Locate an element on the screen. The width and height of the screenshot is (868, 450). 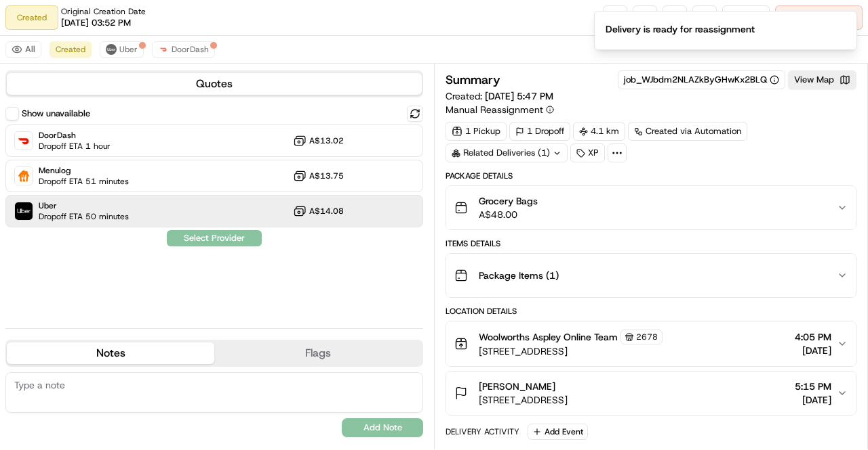
div: 1 Dropoff is located at coordinates (539, 132).